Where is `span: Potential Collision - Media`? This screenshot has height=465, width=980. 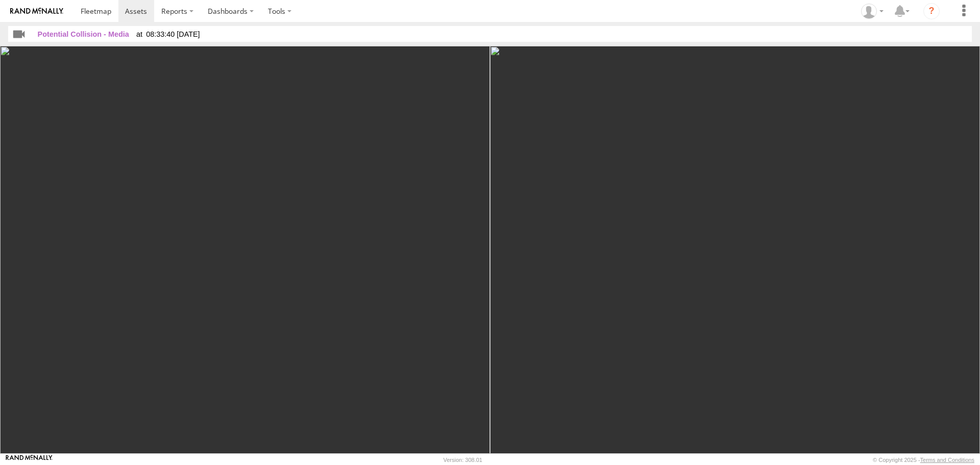
span: Potential Collision - Media is located at coordinates (83, 34).